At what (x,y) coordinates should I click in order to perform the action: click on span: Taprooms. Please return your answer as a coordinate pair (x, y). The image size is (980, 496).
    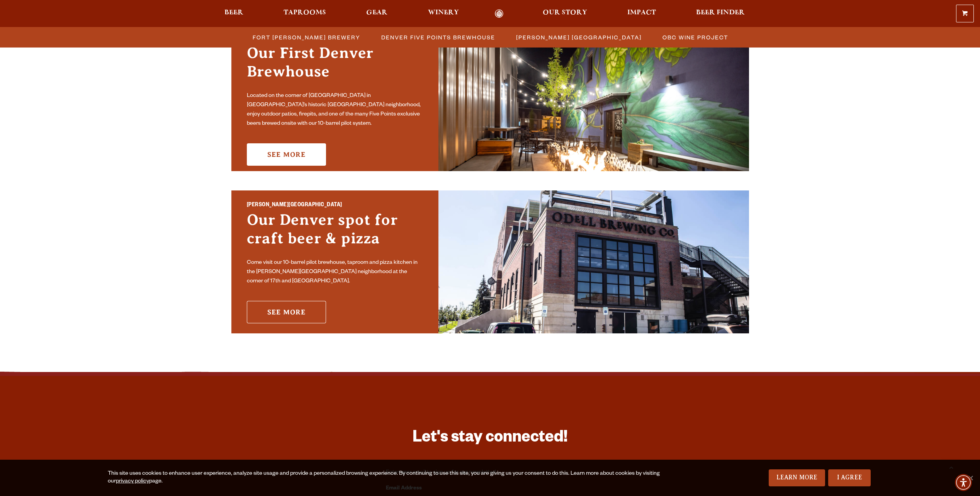
    Looking at the image, I should click on (305, 12).